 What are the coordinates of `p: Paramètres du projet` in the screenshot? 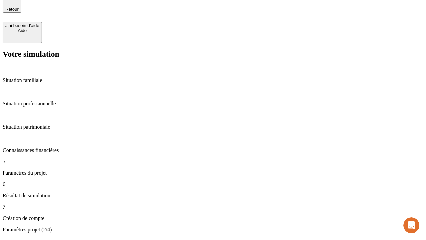 It's located at (213, 173).